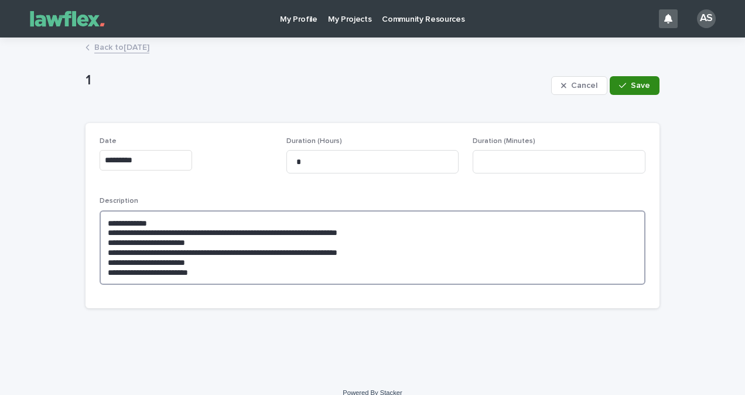  I want to click on button: Cancel, so click(580, 86).